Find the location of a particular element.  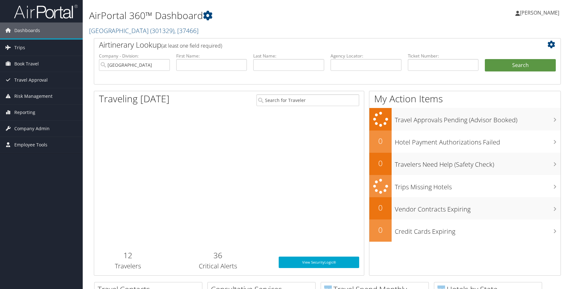

span: , [ 37466 ] is located at coordinates (186, 31).